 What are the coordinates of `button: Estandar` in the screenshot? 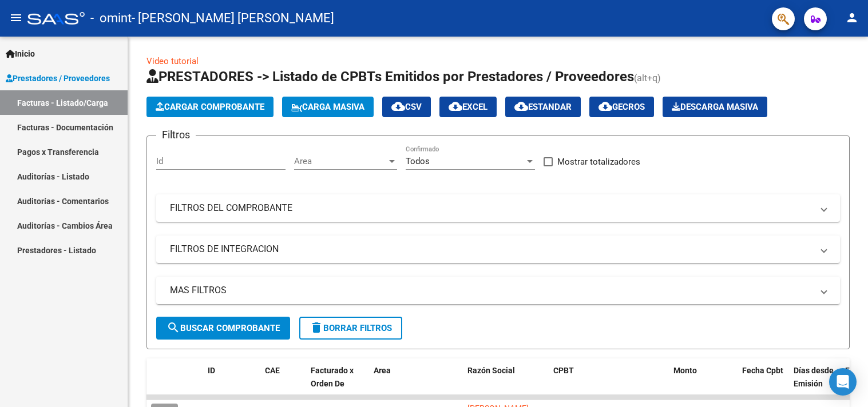 It's located at (543, 107).